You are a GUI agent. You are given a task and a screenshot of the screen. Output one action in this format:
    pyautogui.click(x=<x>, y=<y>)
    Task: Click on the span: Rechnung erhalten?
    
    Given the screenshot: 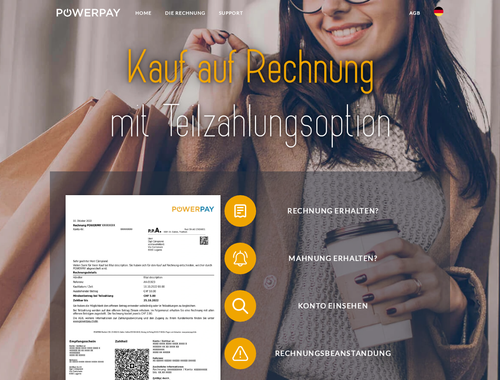 What is the action you would take?
    pyautogui.click(x=333, y=211)
    